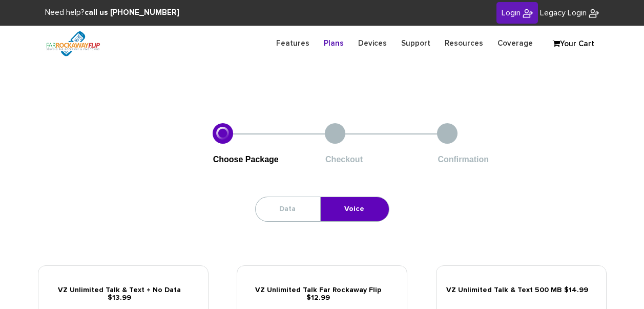 Image resolution: width=644 pixels, height=309 pixels. What do you see at coordinates (372, 43) in the screenshot?
I see `a: Devices` at bounding box center [372, 43].